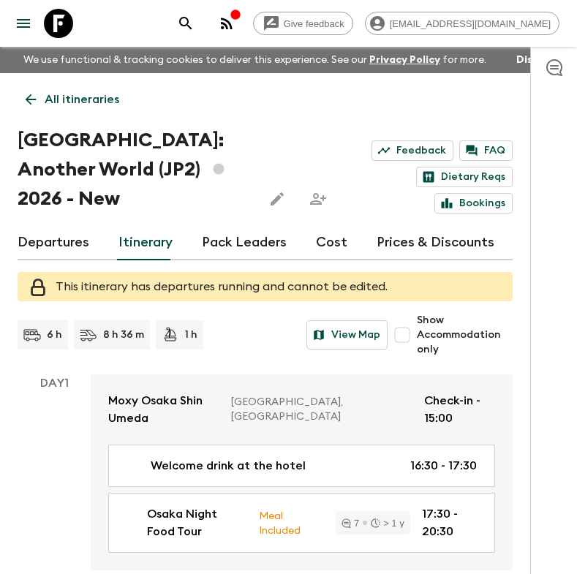  Describe the element at coordinates (460, 410) in the screenshot. I see `p: Check-in - 15:00` at that location.